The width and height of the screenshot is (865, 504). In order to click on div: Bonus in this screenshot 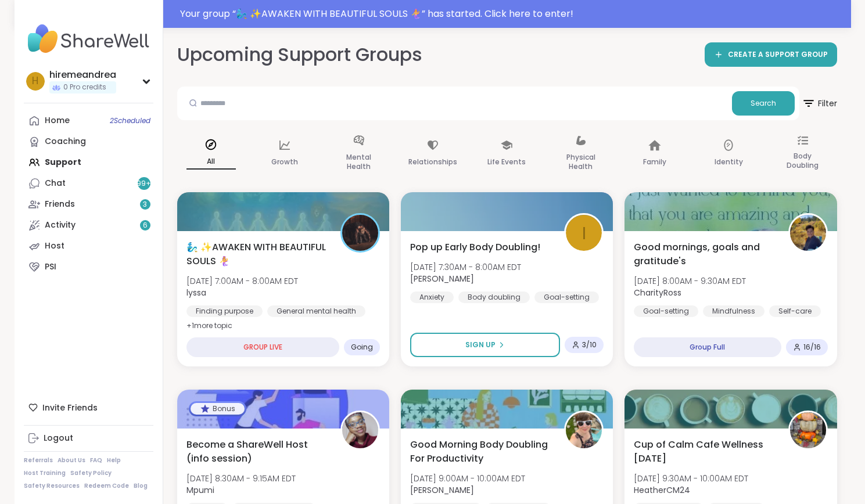, I will do `click(217, 409)`.